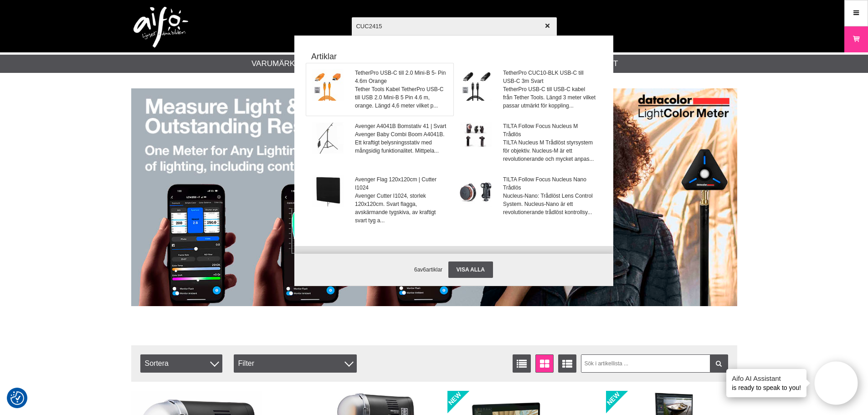  I want to click on a: TetherPro USB-C till 2.0 Mini-B 5- Pin 4.6m OrangeTether Tools Kabel TetherPro USB-C till USB 2.0..., so click(379, 89).